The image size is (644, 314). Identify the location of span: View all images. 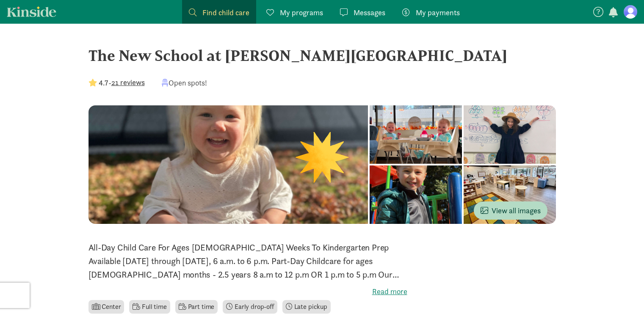
(511, 210).